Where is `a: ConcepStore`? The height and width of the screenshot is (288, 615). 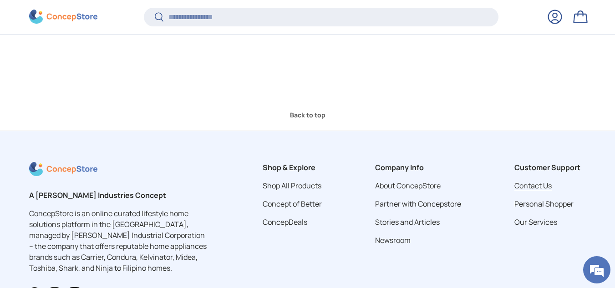 a: ConcepStore is located at coordinates (63, 17).